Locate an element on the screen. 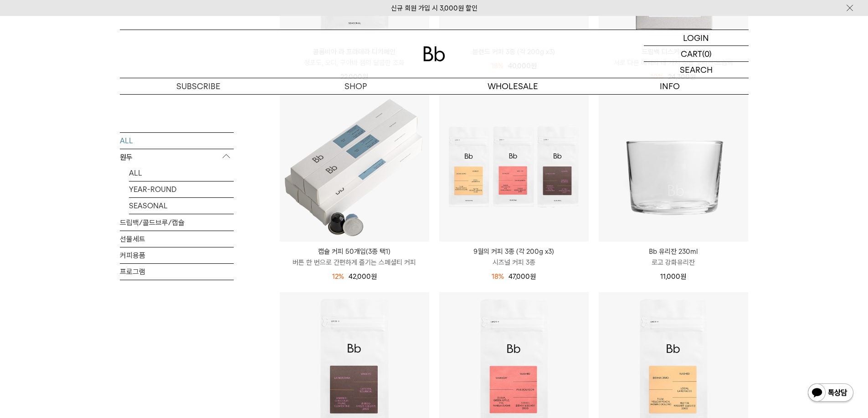  p: INFO is located at coordinates (669, 86).